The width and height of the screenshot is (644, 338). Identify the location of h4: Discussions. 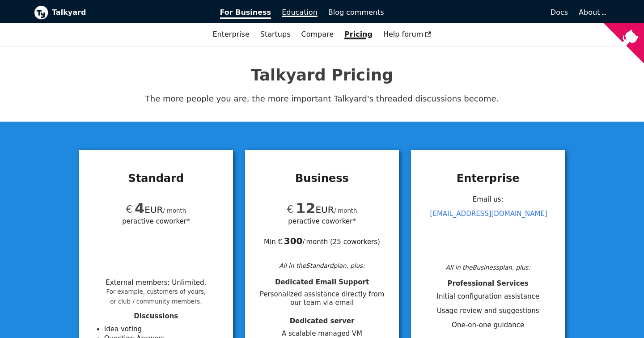
(156, 316).